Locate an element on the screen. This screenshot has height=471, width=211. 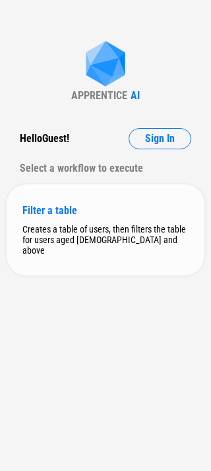
div: Select a workflow to execute is located at coordinates (106, 168).